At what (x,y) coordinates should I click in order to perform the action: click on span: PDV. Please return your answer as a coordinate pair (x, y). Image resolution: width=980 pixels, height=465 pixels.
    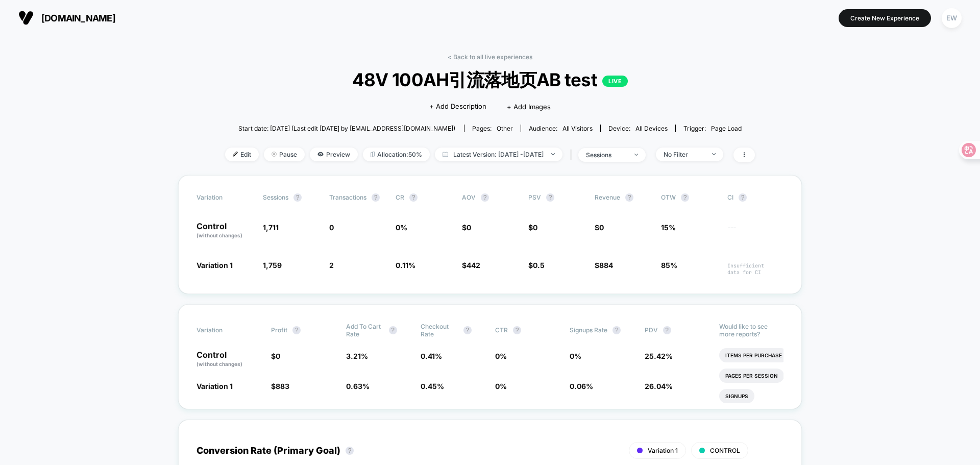
    Looking at the image, I should click on (651, 330).